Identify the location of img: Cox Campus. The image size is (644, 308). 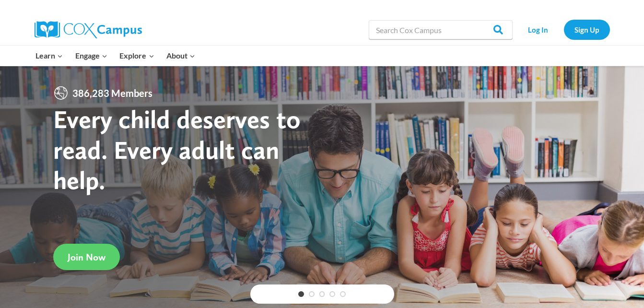
(88, 30).